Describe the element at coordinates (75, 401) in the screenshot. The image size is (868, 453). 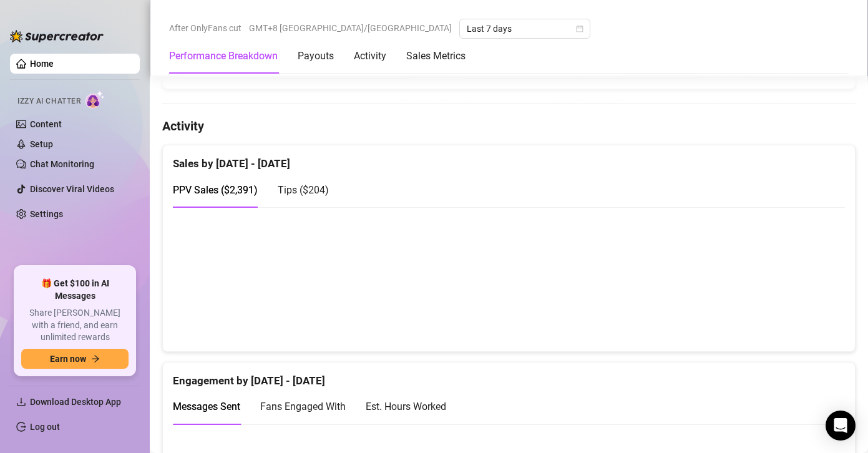
I see `span: Download Desktop App` at that location.